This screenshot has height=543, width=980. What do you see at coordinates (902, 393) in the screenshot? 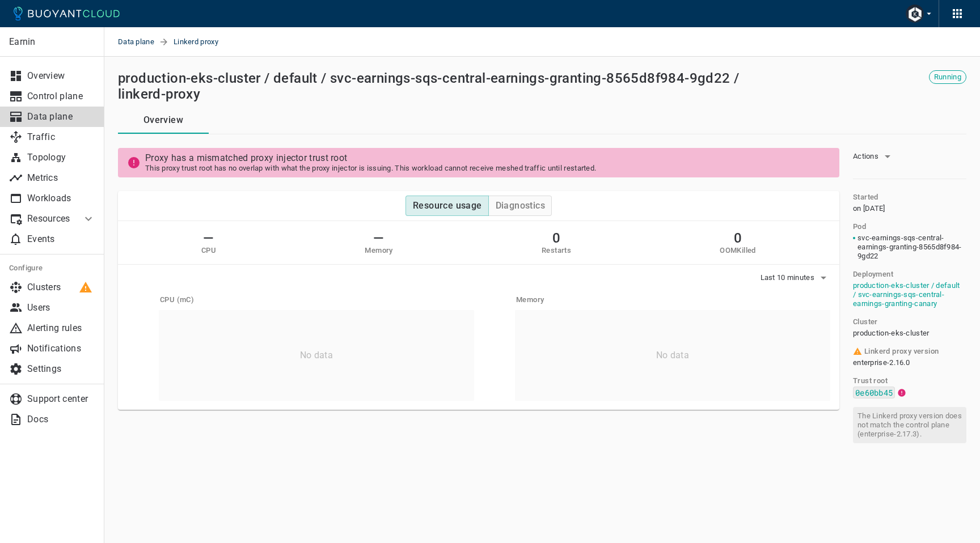
I see `svg: Certificate expired` at bounding box center [902, 393].